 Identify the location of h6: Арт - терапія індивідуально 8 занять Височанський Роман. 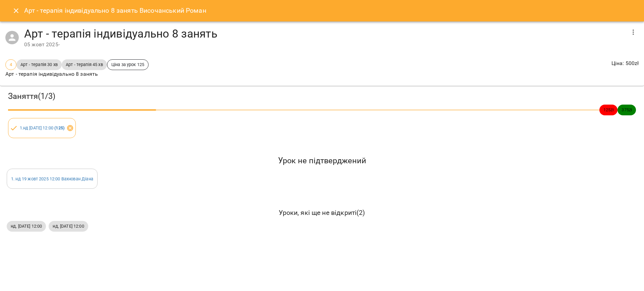
(115, 11).